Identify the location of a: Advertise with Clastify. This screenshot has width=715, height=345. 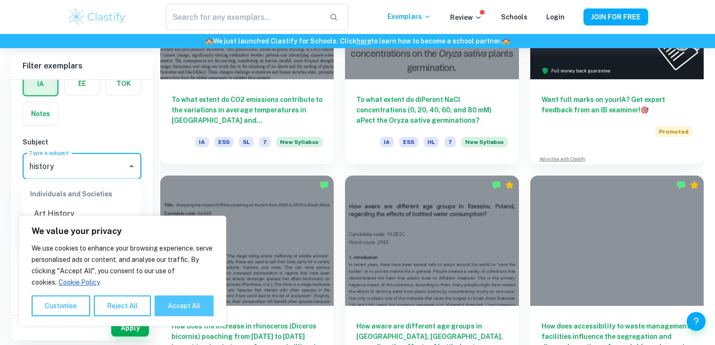
(562, 159).